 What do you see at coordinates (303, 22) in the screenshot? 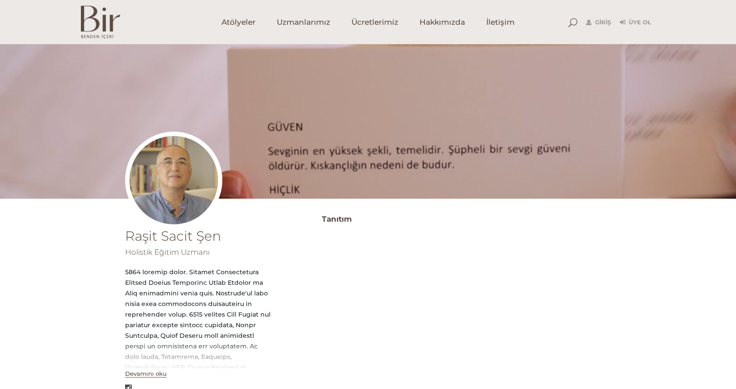
I see `span: Uzmanlarımız` at bounding box center [303, 22].